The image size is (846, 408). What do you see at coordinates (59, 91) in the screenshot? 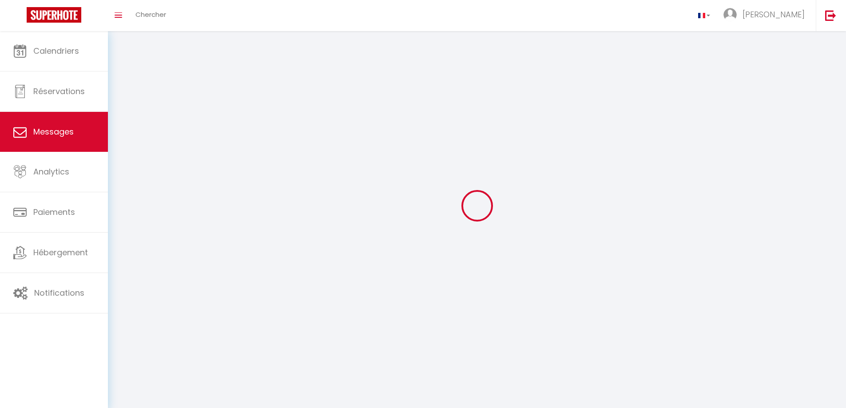
I see `span: Réservations` at bounding box center [59, 91].